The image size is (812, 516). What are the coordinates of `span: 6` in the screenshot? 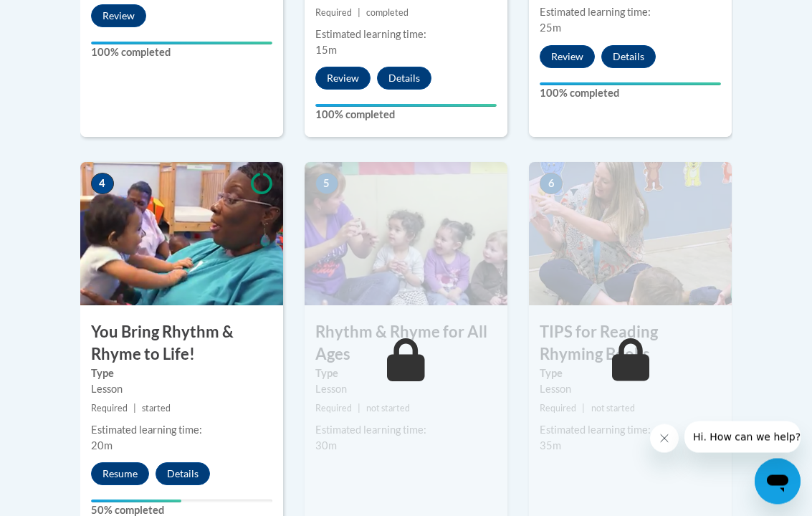 It's located at (551, 184).